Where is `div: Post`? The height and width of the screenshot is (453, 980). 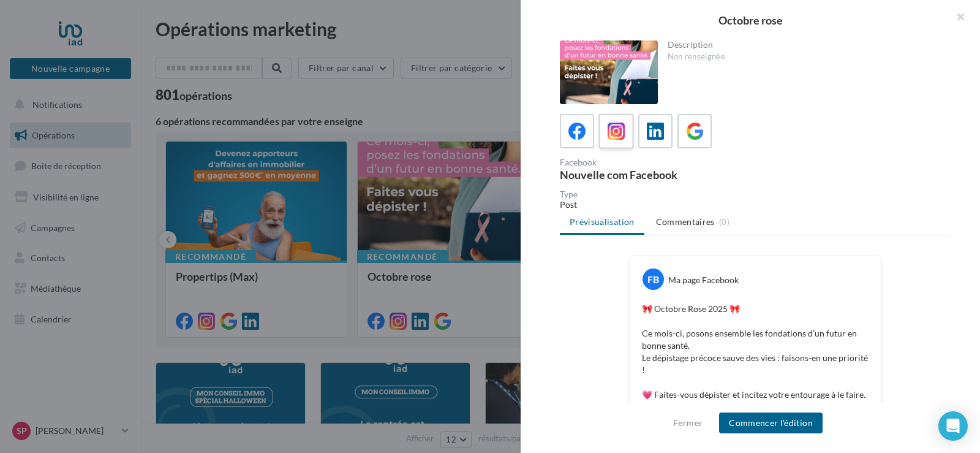
div: Post is located at coordinates (755, 205).